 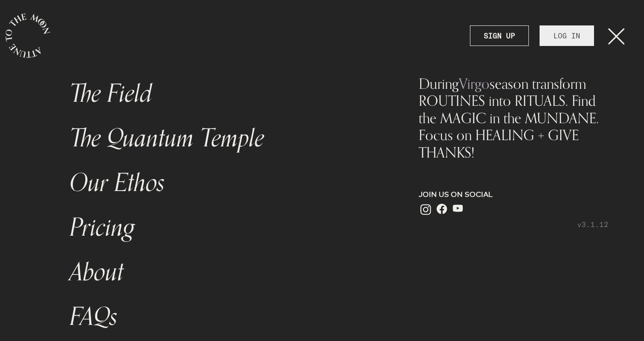 What do you see at coordinates (225, 183) in the screenshot?
I see `a: Our Ethos` at bounding box center [225, 183].